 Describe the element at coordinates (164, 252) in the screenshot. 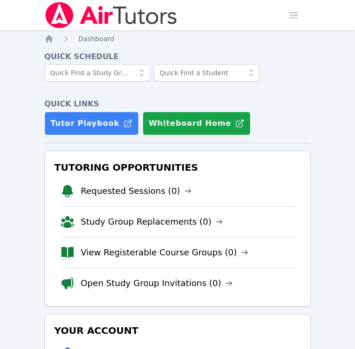

I see `a: View Registerable Course Groups (0)` at that location.